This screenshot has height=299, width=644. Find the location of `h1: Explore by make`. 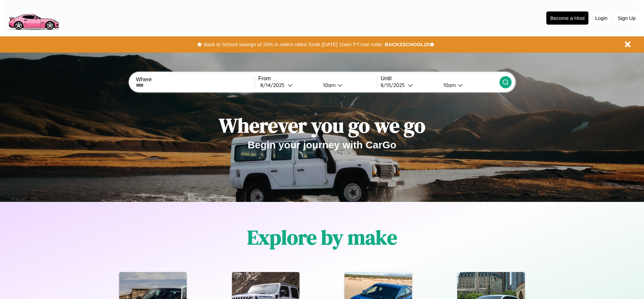

h1: Explore by make is located at coordinates (322, 237).